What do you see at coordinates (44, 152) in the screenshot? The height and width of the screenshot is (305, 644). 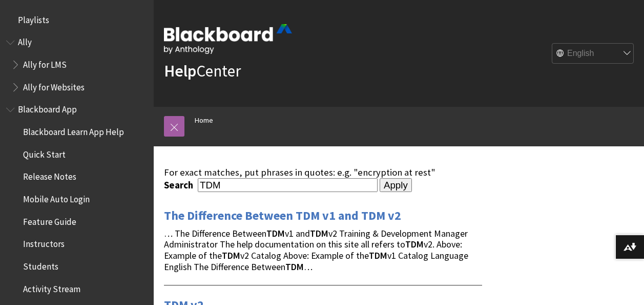 I see `span: Quick Start` at bounding box center [44, 152].